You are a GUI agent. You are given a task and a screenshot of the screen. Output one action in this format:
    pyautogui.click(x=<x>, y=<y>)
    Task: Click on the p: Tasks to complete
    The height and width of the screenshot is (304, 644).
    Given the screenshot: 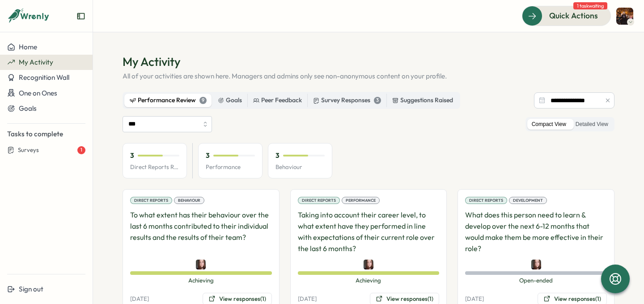 What is the action you would take?
    pyautogui.click(x=46, y=134)
    